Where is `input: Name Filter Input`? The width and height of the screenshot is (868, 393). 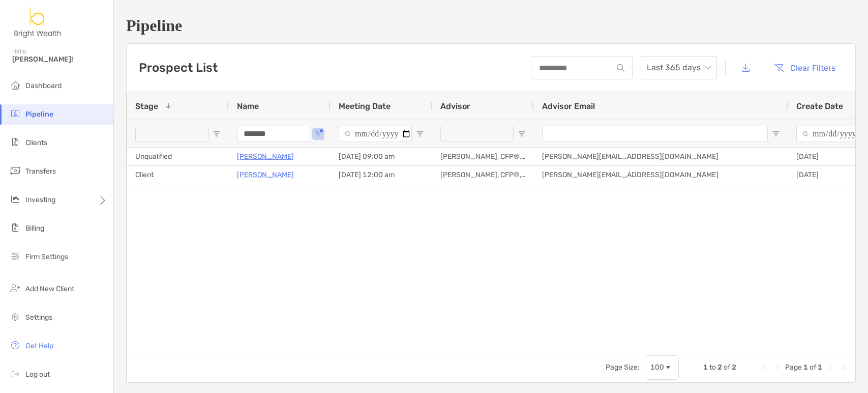
input: Name Filter Input is located at coordinates (274, 134).